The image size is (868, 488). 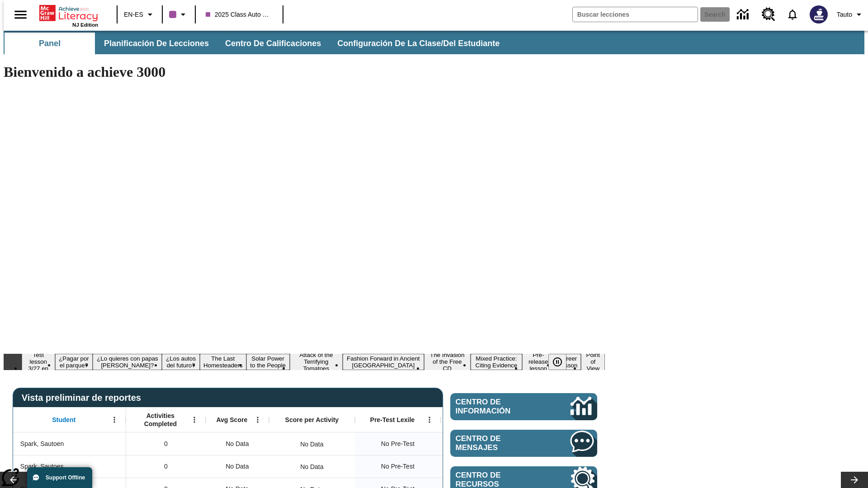 I want to click on span: EN-ES, so click(x=133, y=14).